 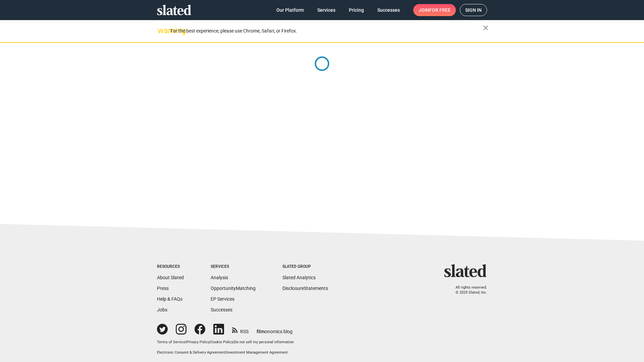 What do you see at coordinates (170, 278) in the screenshot?
I see `a: About Slated` at bounding box center [170, 278].